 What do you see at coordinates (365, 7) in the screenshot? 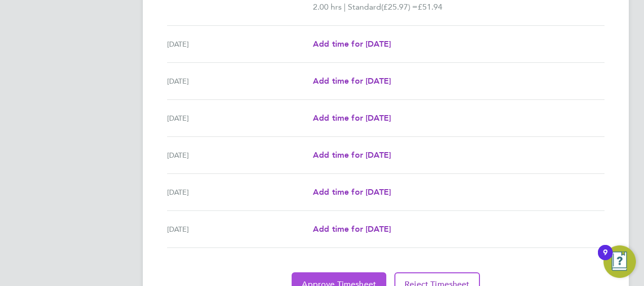
I see `span: Standard` at bounding box center [365, 7].